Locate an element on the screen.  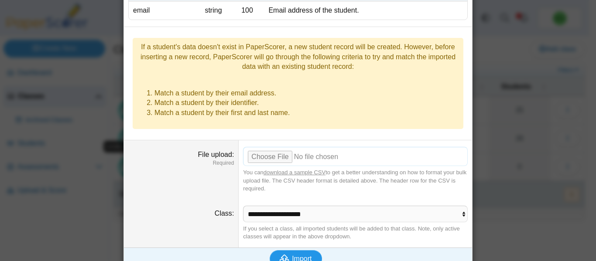
td: string is located at coordinates (213, 10).